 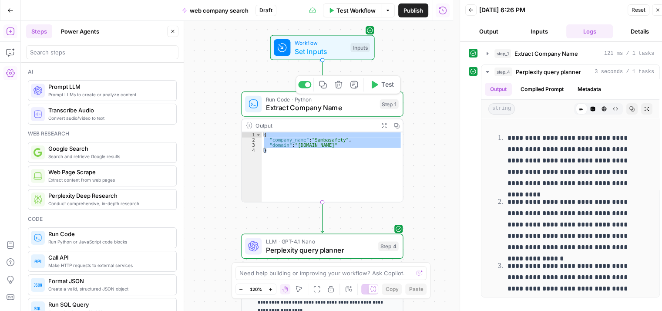 I want to click on button: Inputs, so click(x=539, y=31).